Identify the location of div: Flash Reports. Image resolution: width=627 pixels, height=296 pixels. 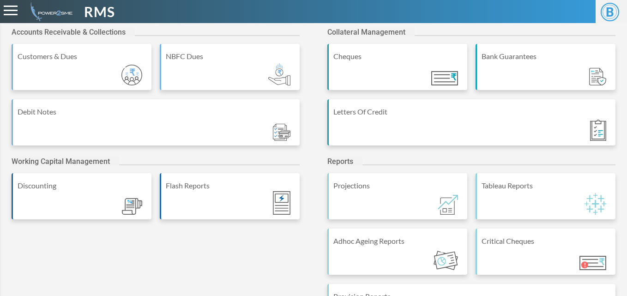
(230, 186).